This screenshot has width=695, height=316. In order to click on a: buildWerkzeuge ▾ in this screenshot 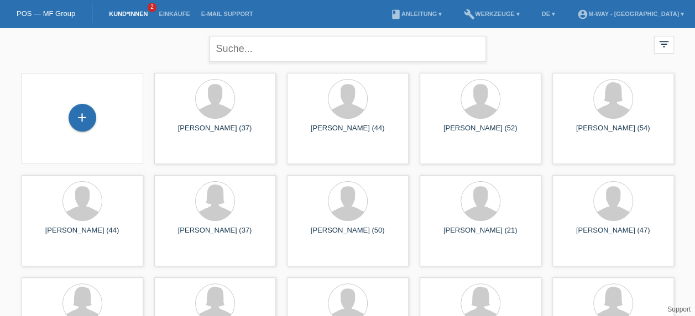, I will do `click(491, 14)`.